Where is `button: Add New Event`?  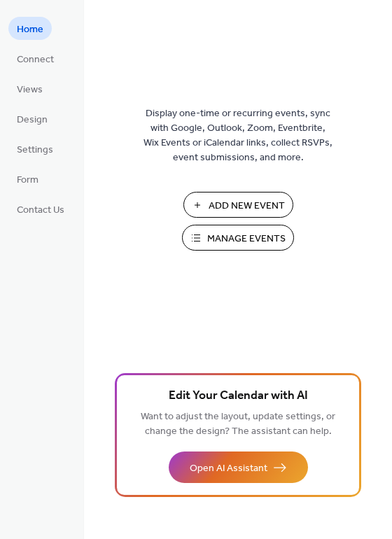 button: Add New Event is located at coordinates (238, 205).